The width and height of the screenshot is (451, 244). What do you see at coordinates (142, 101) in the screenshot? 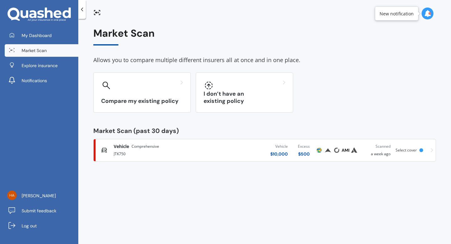
I see `h3: Compare my existing policy` at bounding box center [142, 101].